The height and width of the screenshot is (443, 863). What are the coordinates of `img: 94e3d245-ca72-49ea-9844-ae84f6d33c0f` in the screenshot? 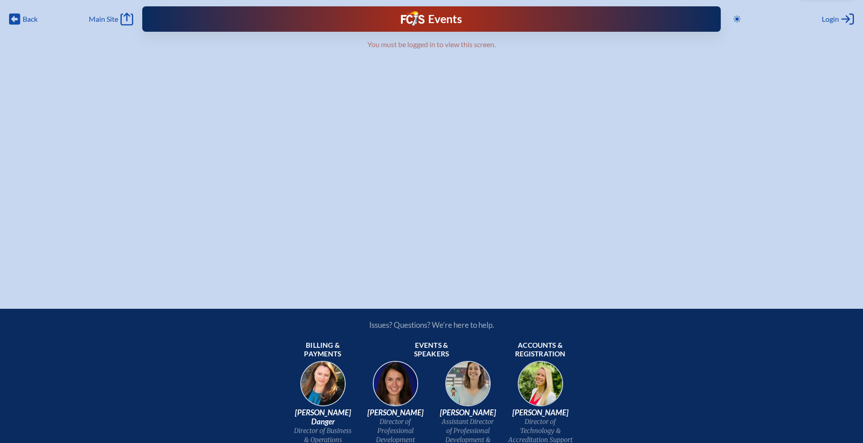 It's located at (395, 387).